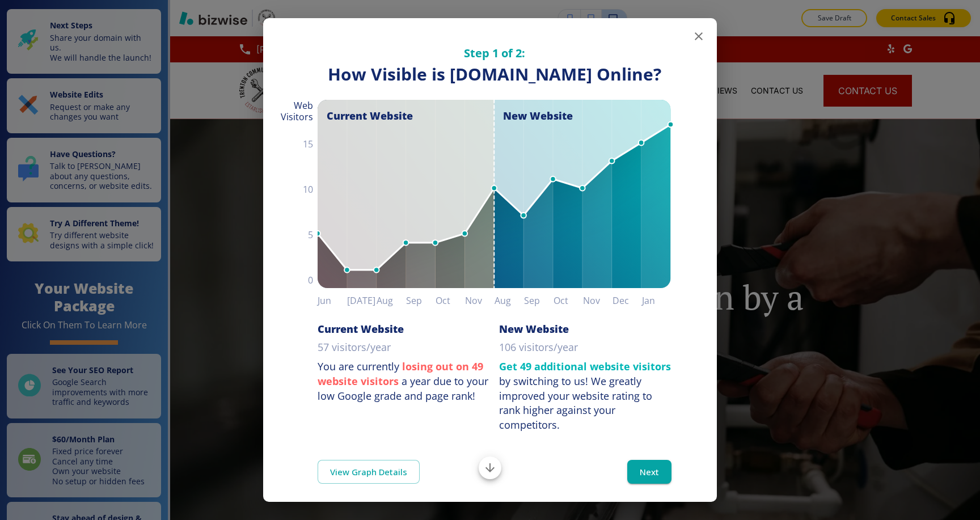  What do you see at coordinates (649, 471) in the screenshot?
I see `button: Next` at bounding box center [649, 471].